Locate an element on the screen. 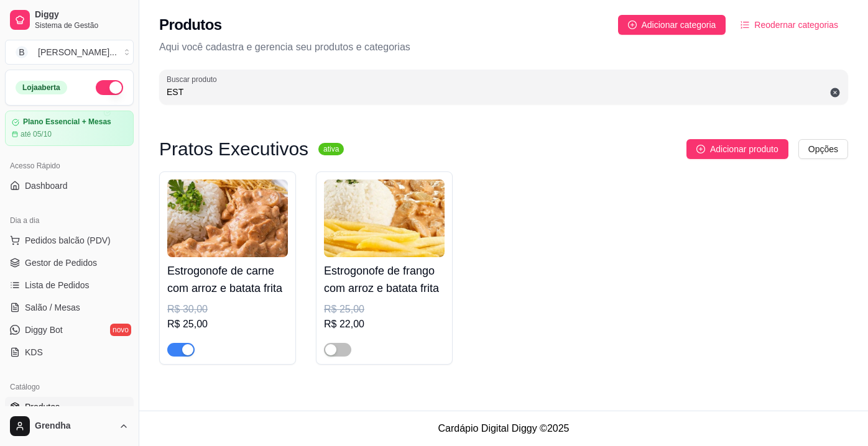 Image resolution: width=868 pixels, height=446 pixels. article: Plano Essencial + Mesas is located at coordinates (67, 122).